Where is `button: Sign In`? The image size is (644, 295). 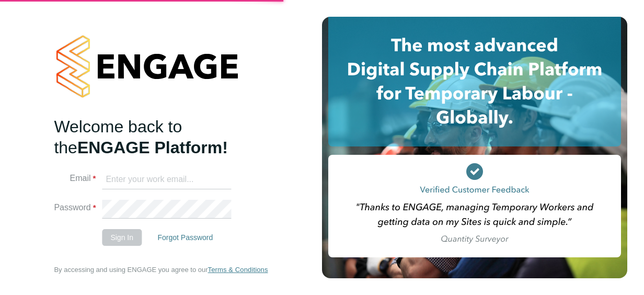 button: Sign In is located at coordinates (122, 237).